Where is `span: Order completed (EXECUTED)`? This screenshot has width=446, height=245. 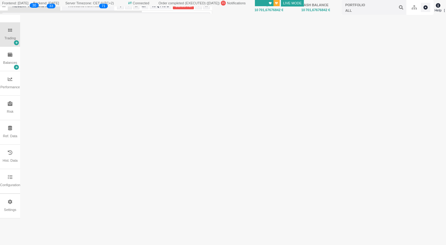 span: Order completed (EXECUTED) is located at coordinates (182, 3).